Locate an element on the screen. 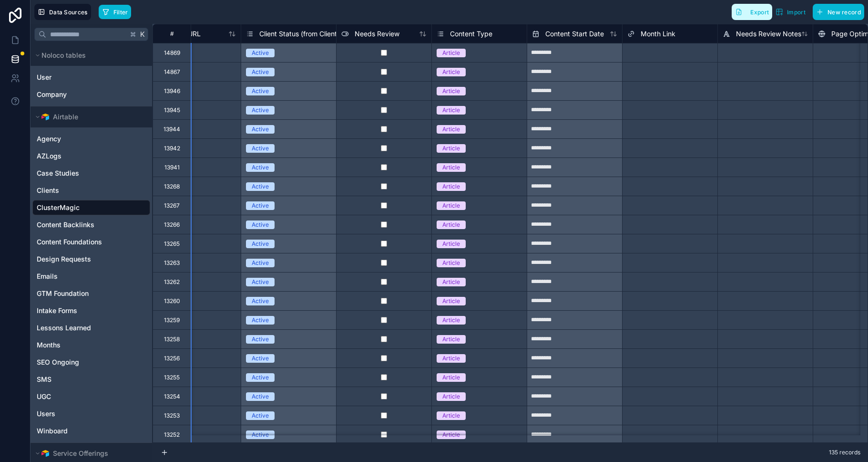 Image resolution: width=868 pixels, height=462 pixels. span: Client Status (from Client) is located at coordinates (299, 34).